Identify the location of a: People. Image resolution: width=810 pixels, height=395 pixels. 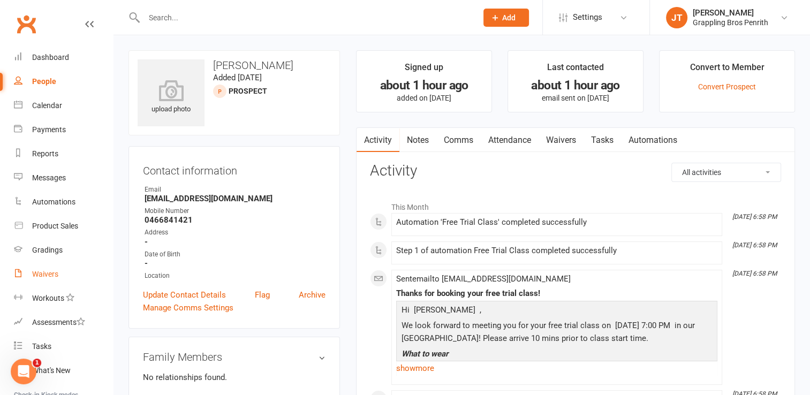
(63, 81).